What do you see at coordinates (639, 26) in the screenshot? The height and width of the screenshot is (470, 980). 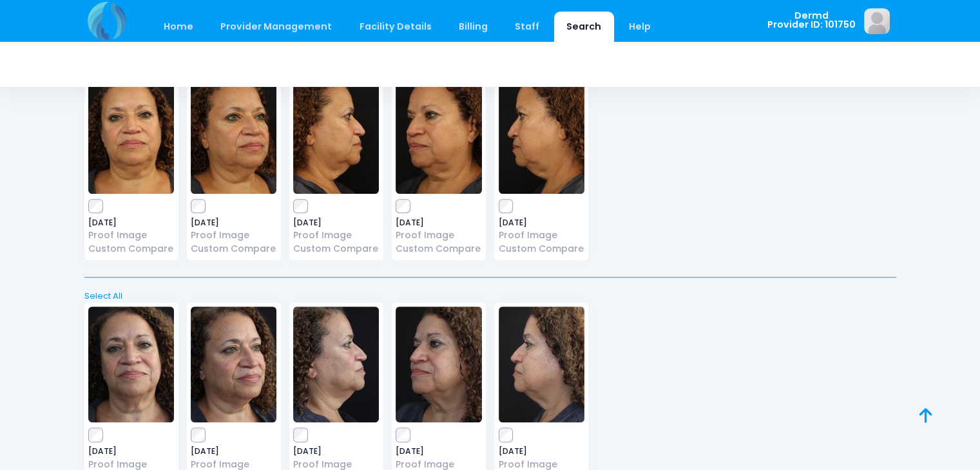 I see `a: Help` at bounding box center [639, 26].